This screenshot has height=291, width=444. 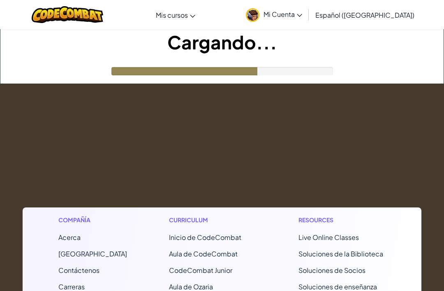 What do you see at coordinates (283, 14) in the screenshot?
I see `span: Mi Cuenta` at bounding box center [283, 14].